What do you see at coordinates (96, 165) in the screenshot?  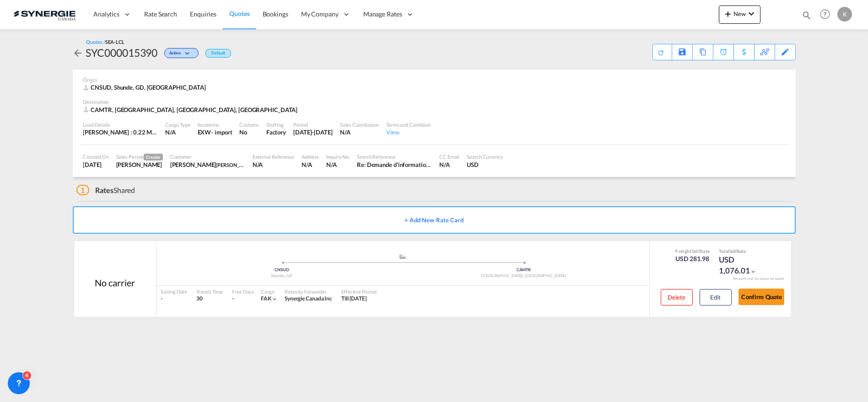 I see `div: 10 Oct 2025` at bounding box center [96, 165].